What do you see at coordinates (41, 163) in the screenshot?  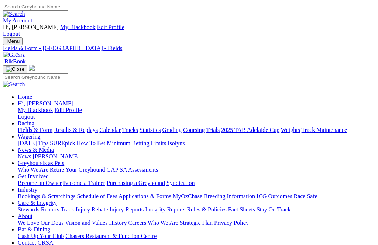 I see `a: Greyhounds as Pets` at bounding box center [41, 163].